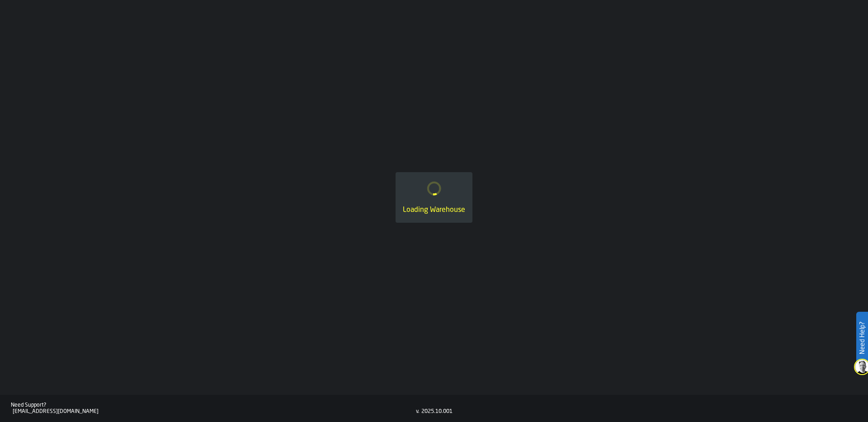  I want to click on div: Loading Warehouse, so click(434, 211).